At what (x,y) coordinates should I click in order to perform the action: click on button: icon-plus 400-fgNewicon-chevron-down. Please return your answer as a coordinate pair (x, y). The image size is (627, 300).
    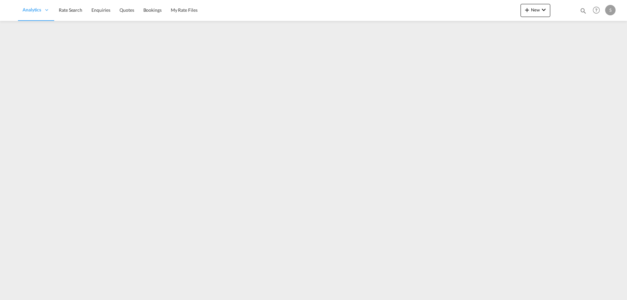
    Looking at the image, I should click on (535, 10).